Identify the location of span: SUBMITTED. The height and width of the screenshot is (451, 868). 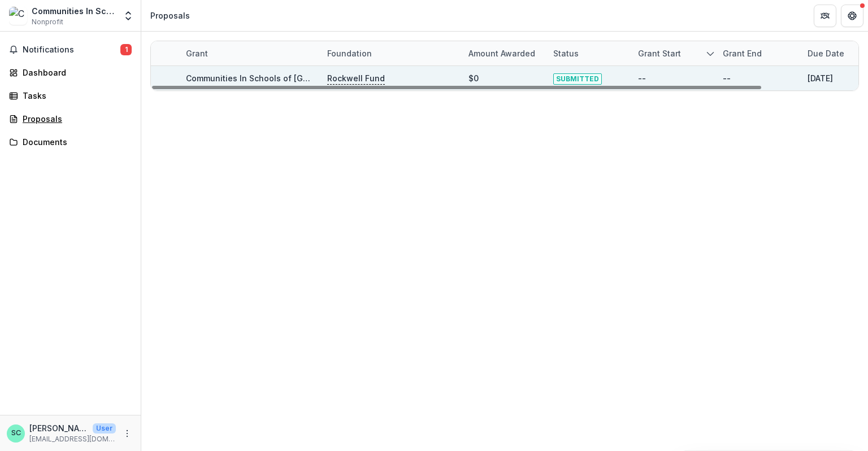
(577, 79).